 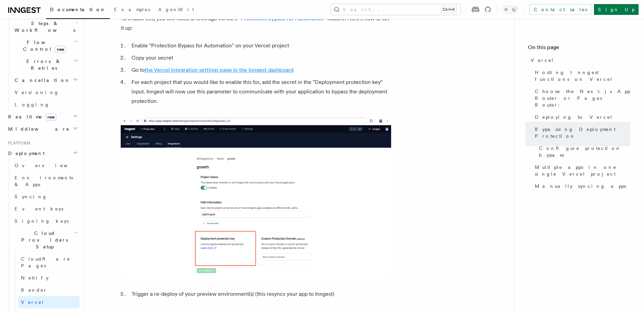 What do you see at coordinates (581, 133) in the screenshot?
I see `a: Bypassing Deployment Protection` at bounding box center [581, 133].